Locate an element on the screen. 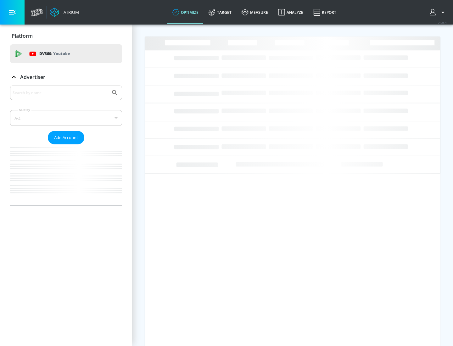  span: Add Account is located at coordinates (66, 137).